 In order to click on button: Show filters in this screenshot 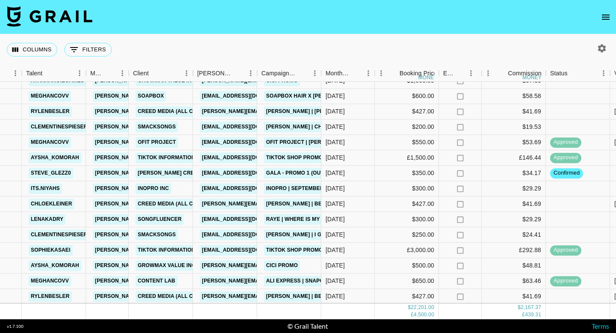, I will do `click(88, 50)`.